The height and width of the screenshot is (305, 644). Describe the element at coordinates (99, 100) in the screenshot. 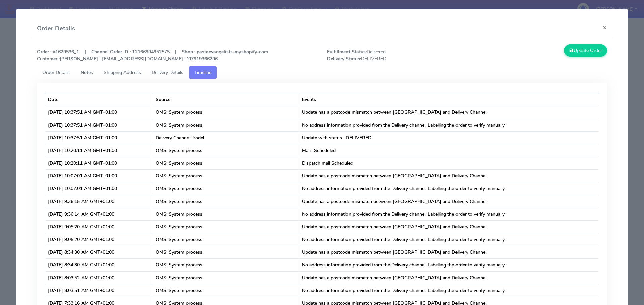

I see `th: Date` at that location.